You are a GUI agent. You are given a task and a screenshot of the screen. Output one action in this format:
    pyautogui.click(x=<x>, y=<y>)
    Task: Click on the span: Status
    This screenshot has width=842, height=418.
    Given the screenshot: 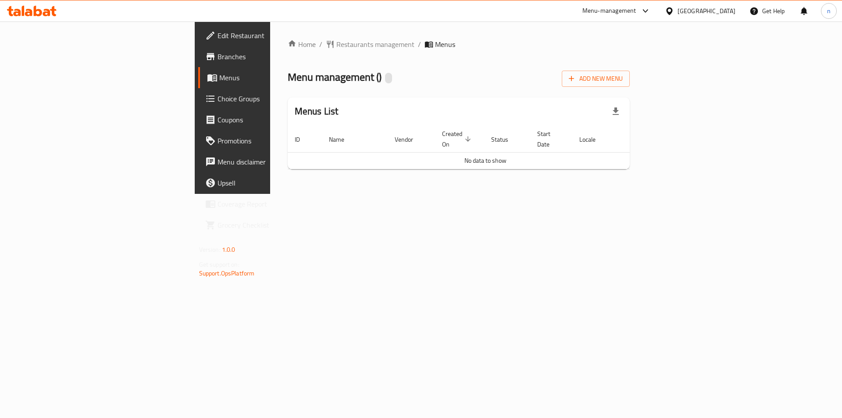 What is the action you would take?
    pyautogui.click(x=505, y=139)
    